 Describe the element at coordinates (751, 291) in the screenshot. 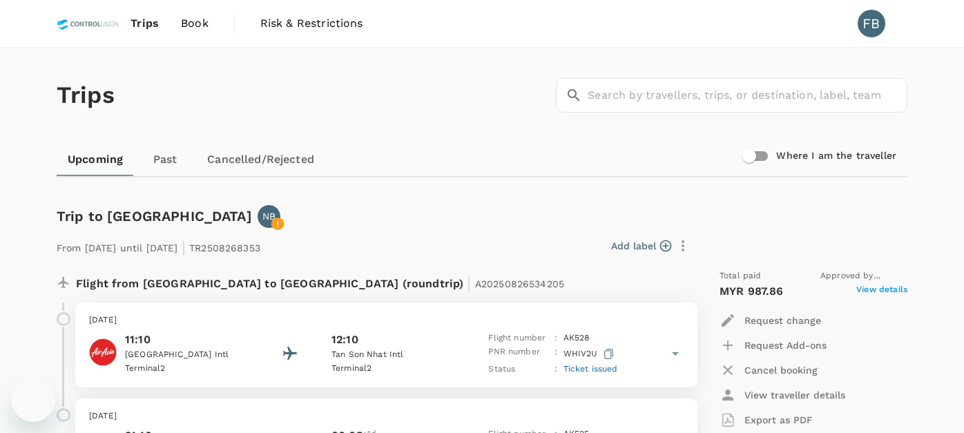

I see `p: MYR 987.86` at that location.